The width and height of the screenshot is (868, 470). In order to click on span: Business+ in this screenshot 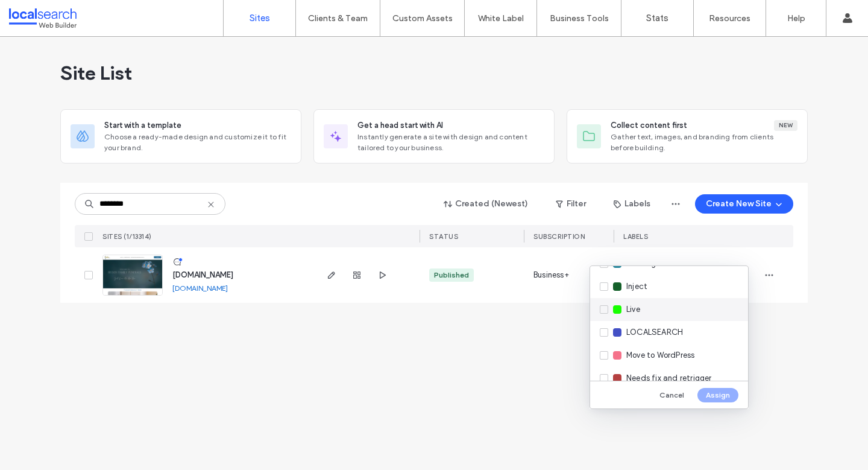, I will do `click(551, 275)`.